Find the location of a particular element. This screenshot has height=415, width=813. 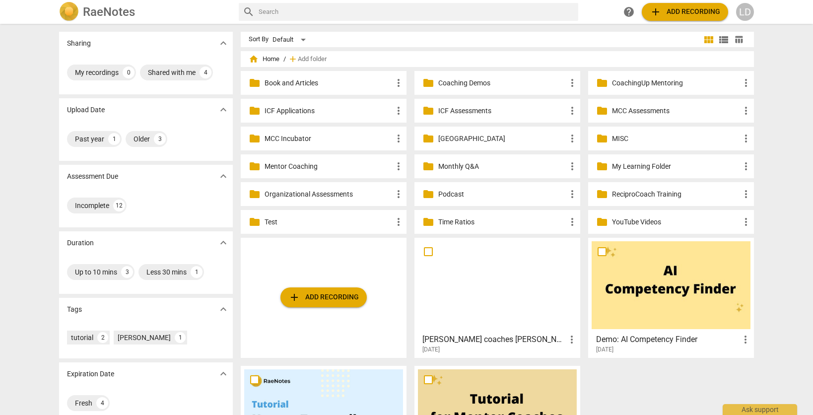

input: Search is located at coordinates (417, 12).